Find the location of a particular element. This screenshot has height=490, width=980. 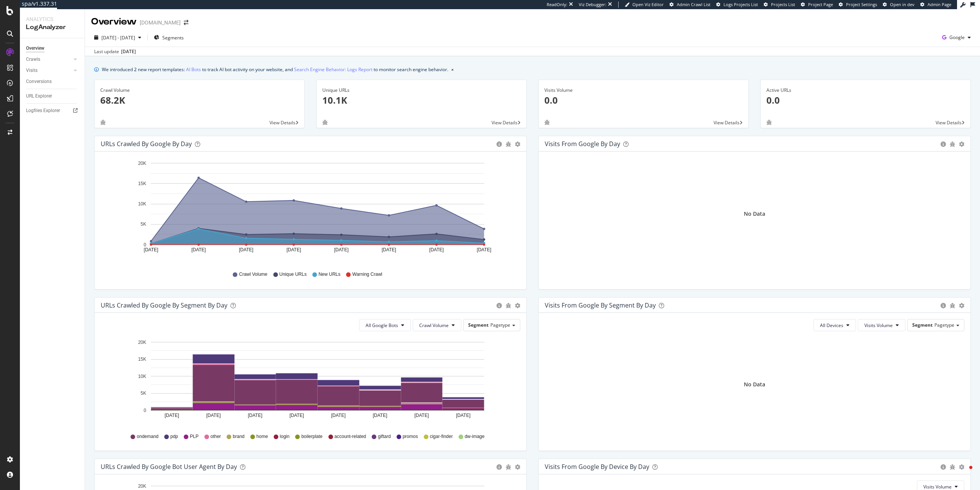

div: URLs Crawled by Google by day is located at coordinates (146, 144).